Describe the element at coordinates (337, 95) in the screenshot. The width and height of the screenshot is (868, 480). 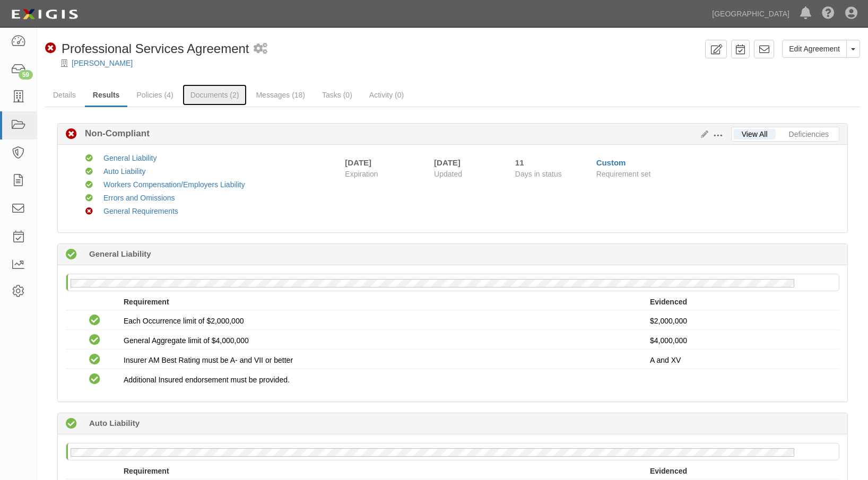
I see `a: Tasks (0)` at that location.